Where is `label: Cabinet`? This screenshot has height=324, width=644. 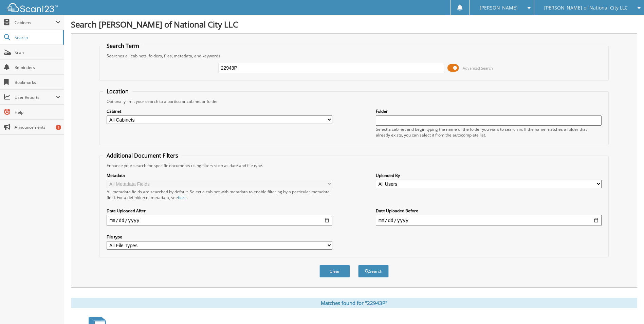 label: Cabinet is located at coordinates (219, 111).